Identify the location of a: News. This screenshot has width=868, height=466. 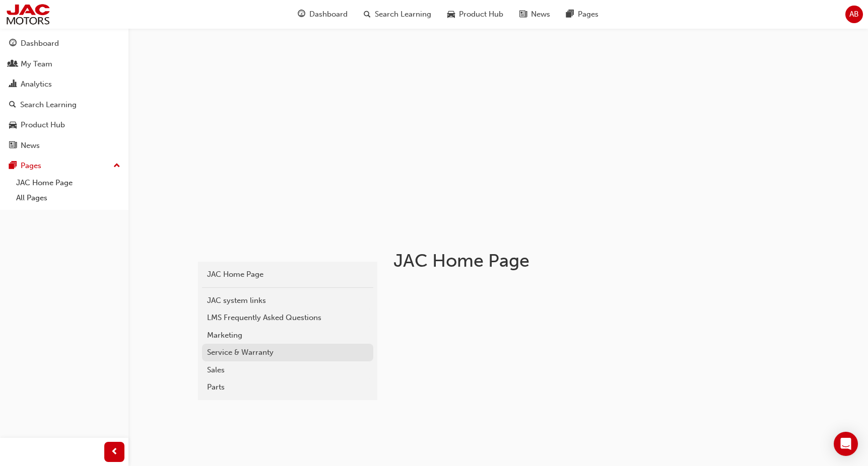
(64, 146).